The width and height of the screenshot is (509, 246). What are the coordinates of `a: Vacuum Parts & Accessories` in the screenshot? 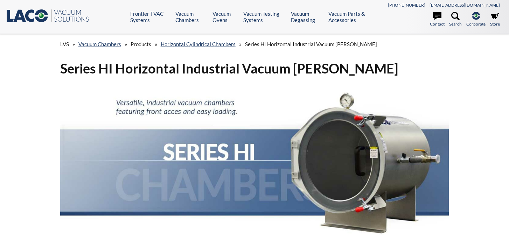 It's located at (353, 17).